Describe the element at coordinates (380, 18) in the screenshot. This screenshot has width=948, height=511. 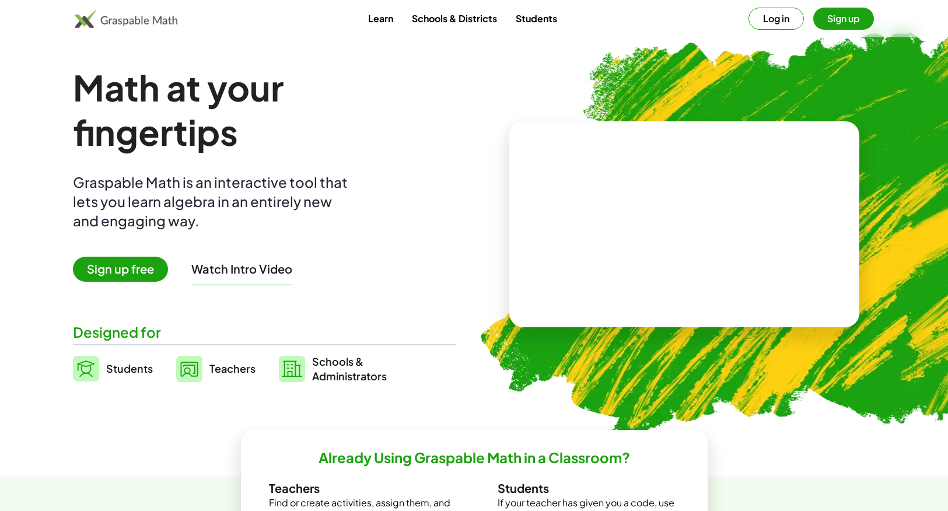
I see `a: Learn` at that location.